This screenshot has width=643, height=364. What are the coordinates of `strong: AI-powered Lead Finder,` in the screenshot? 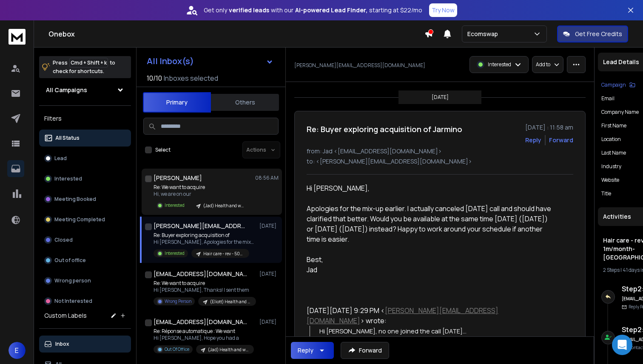 It's located at (331, 10).